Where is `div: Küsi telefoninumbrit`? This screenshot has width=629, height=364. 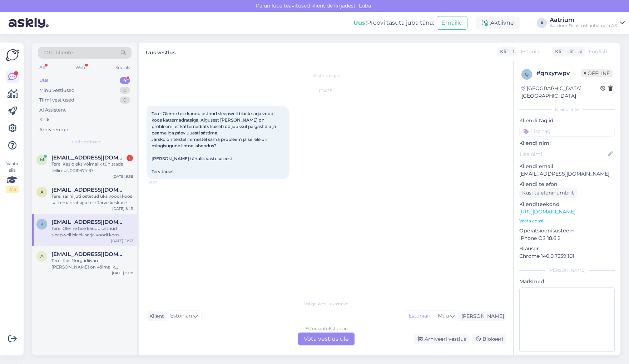
div: Küsi telefoninumbrit is located at coordinates (548, 192).